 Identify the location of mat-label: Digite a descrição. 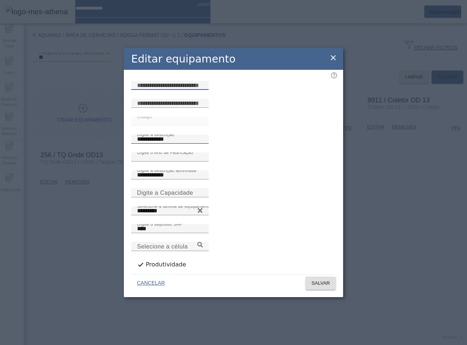
(156, 135).